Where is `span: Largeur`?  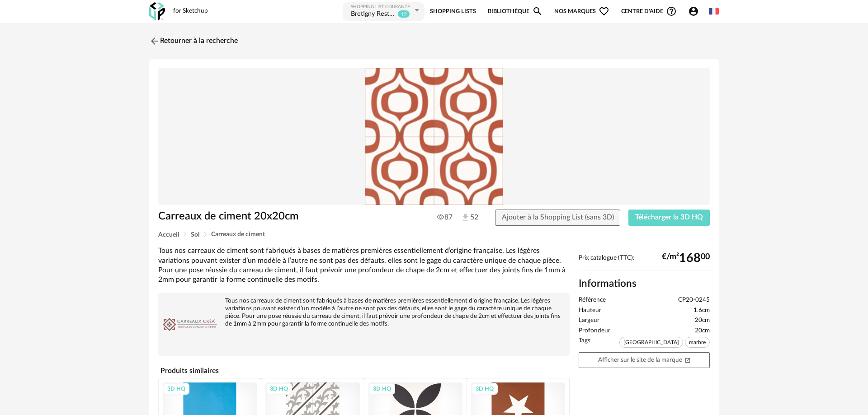
span: Largeur is located at coordinates (589, 321).